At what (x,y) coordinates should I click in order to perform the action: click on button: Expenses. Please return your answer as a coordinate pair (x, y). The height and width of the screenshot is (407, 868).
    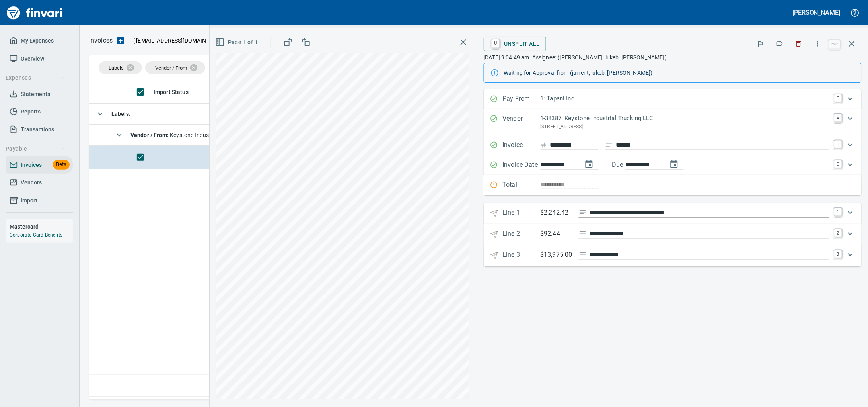
    Looking at the image, I should click on (35, 78).